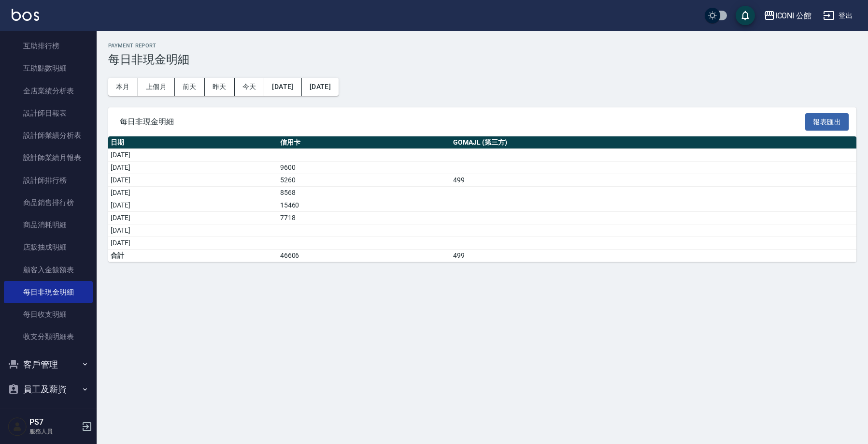  I want to click on button: 前天, so click(190, 86).